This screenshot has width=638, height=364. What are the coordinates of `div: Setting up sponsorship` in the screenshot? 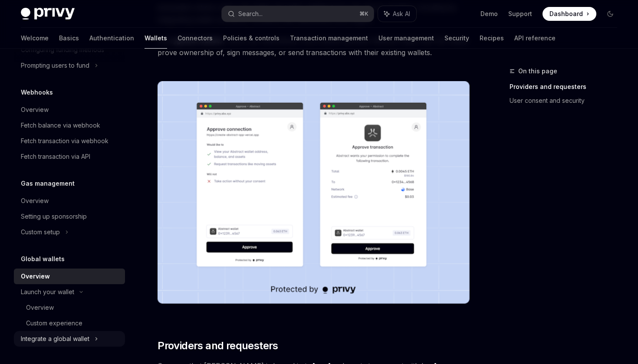 It's located at (54, 217).